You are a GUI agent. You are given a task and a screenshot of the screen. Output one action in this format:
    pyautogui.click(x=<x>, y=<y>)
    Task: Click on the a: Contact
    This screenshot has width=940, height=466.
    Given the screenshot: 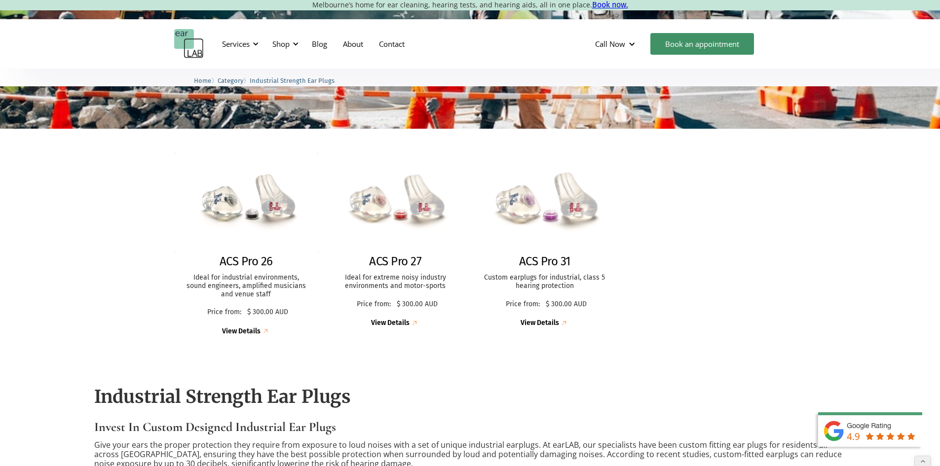 What is the action you would take?
    pyautogui.click(x=392, y=44)
    